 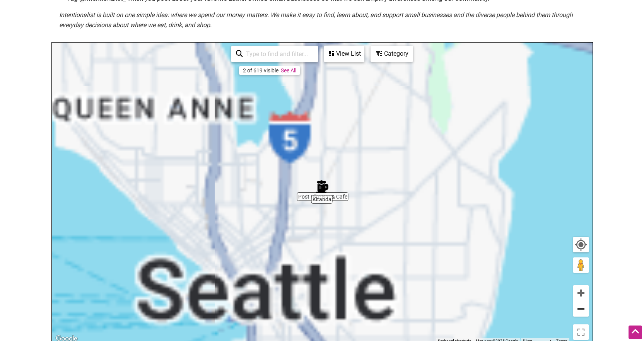 What do you see at coordinates (322, 189) in the screenshot?
I see `div: Kitanda` at bounding box center [322, 189].